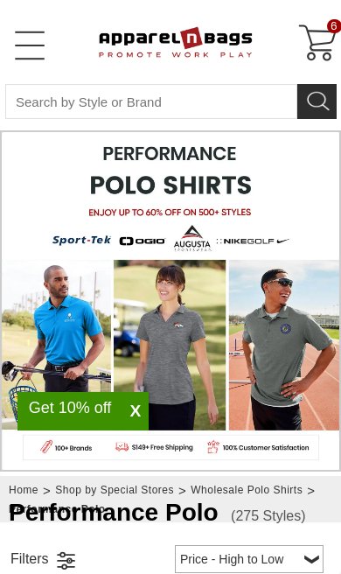  Describe the element at coordinates (315, 44) in the screenshot. I see `a: 6` at that location.